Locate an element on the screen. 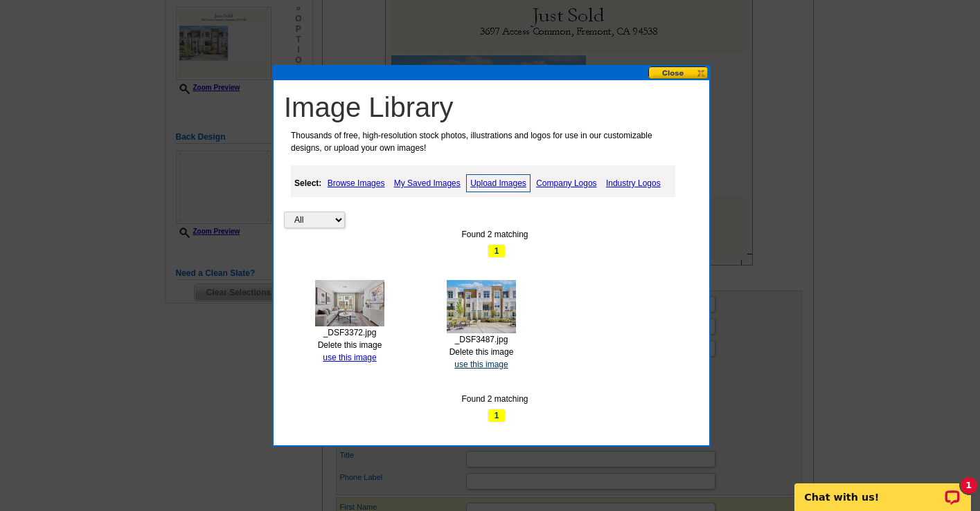  h1: Image Library is located at coordinates (494, 107).